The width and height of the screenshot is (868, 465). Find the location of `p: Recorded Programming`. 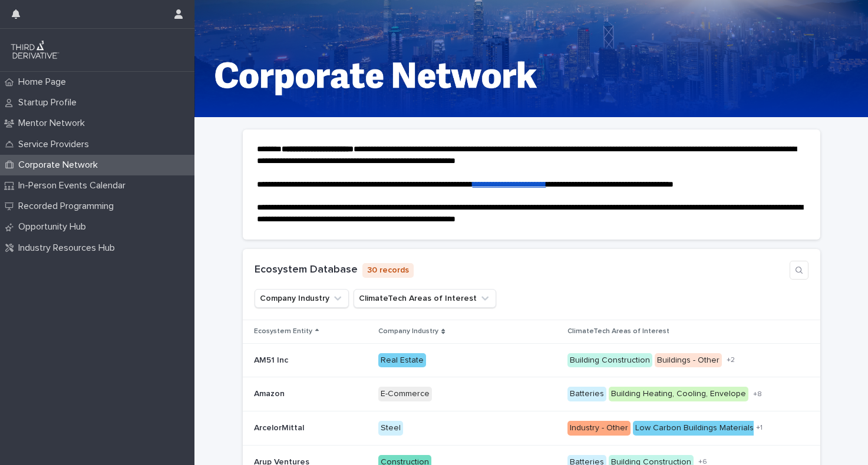

p: Recorded Programming is located at coordinates (68, 206).